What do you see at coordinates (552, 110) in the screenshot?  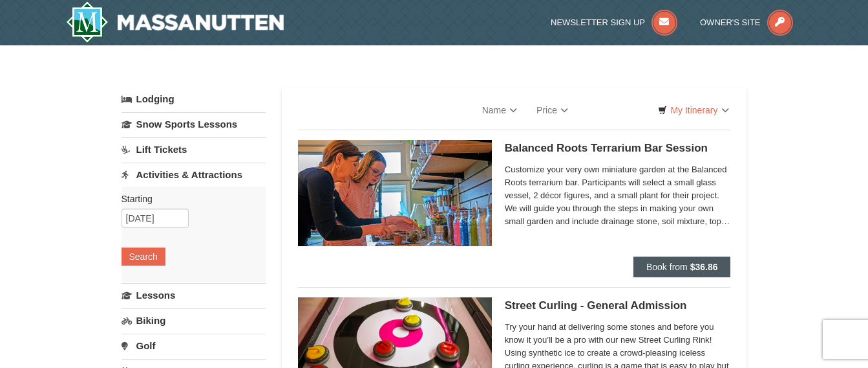 I see `a: Price` at bounding box center [552, 110].